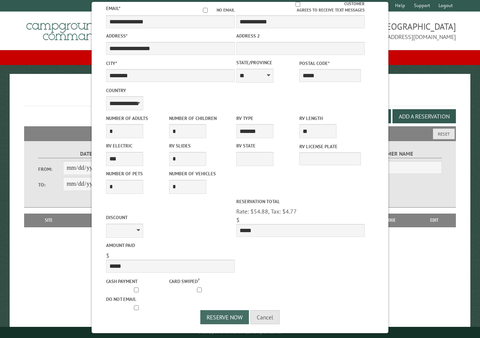 Image resolution: width=480 pixels, height=338 pixels. What do you see at coordinates (300, 7) in the screenshot?
I see `label: Customer agrees to receive text messages` at bounding box center [300, 7].